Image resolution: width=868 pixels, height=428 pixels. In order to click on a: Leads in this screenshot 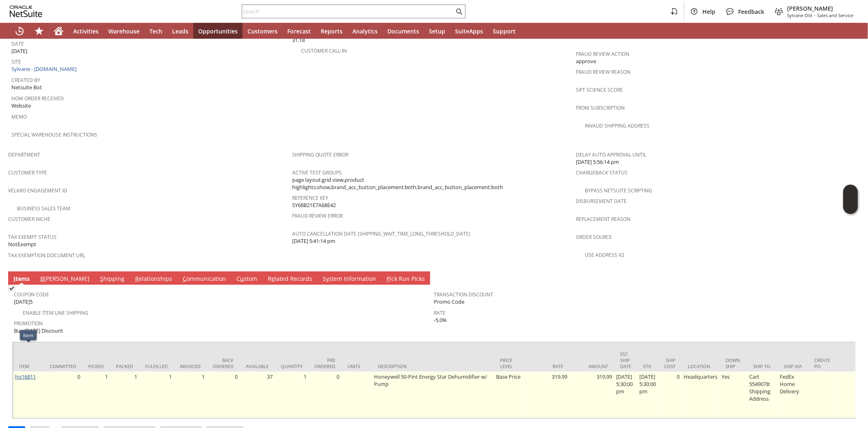, I will do `click(180, 31)`.